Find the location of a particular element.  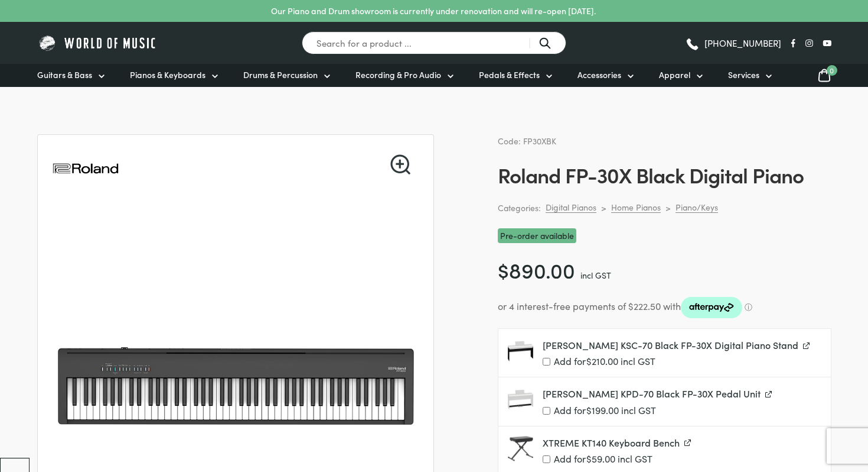

span: XTREME KT140 Keyboard Bench is located at coordinates (611, 442).